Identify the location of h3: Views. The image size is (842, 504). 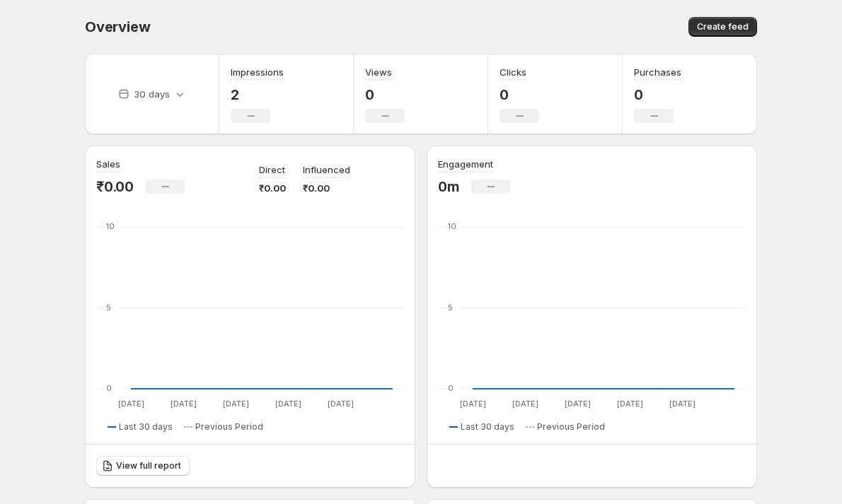
(378, 72).